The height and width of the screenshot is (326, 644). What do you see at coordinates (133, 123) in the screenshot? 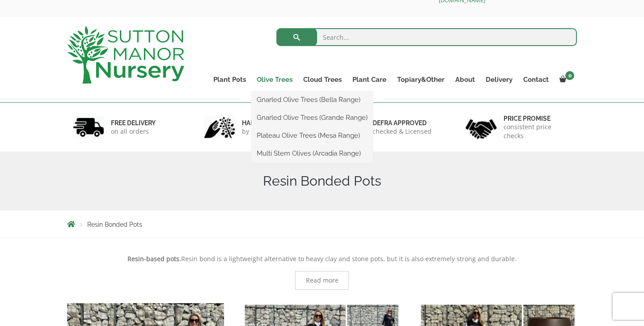
I see `h6: FREE DELIVERY` at bounding box center [133, 123].